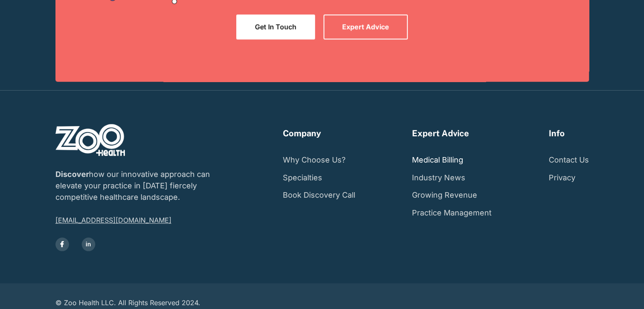 This screenshot has height=309, width=644. What do you see at coordinates (568, 160) in the screenshot?
I see `a: Contact Us` at bounding box center [568, 160].